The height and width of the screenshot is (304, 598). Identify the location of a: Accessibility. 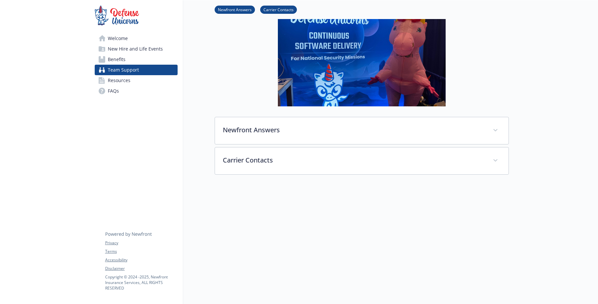
(141, 260).